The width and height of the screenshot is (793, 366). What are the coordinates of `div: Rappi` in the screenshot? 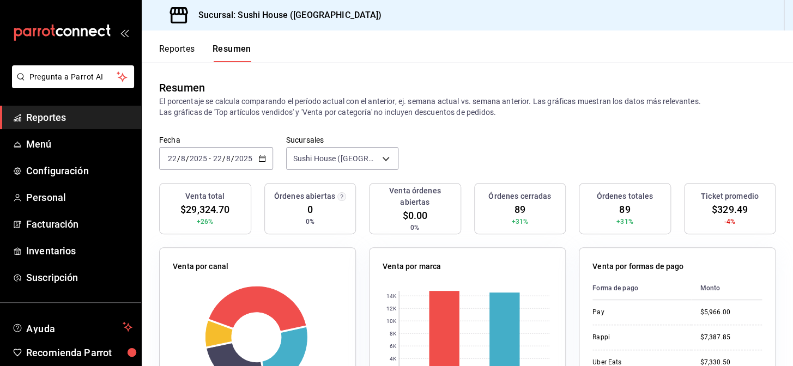 It's located at (637, 337).